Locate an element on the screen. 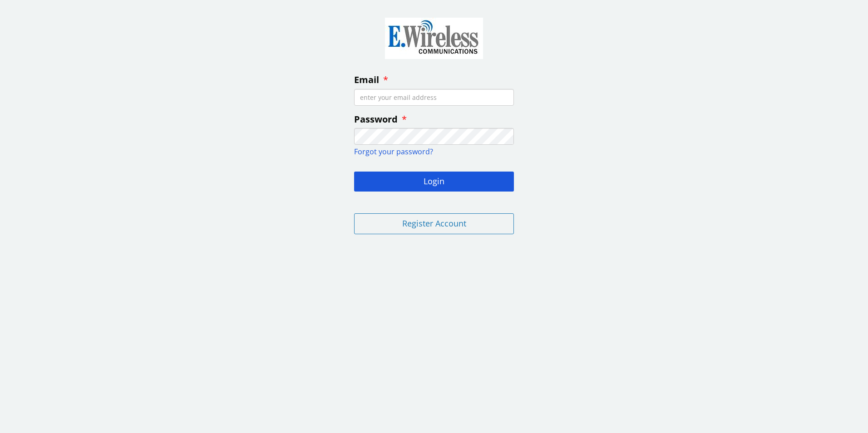  button: Login is located at coordinates (434, 182).